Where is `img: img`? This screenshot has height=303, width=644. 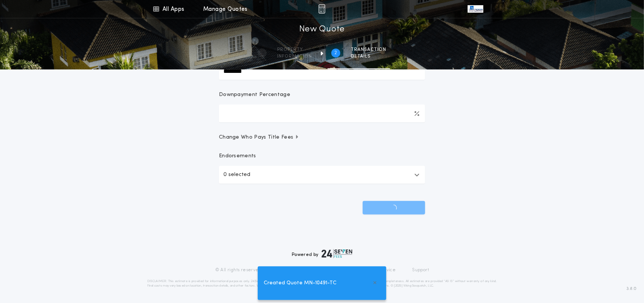 img: img is located at coordinates (322, 9).